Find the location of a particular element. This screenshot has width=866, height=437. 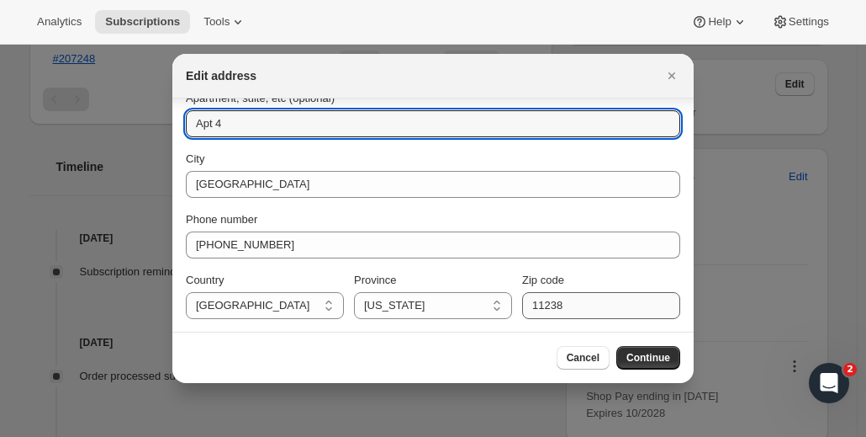

span: Apartment, suite, etc (optional) is located at coordinates (260, 98).